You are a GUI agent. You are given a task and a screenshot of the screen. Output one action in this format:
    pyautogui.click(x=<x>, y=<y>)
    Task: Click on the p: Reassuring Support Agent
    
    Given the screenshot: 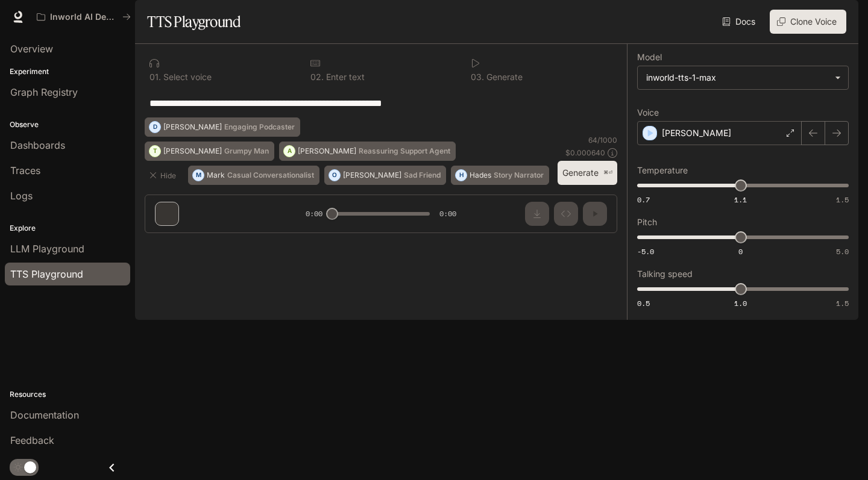 What is the action you would take?
    pyautogui.click(x=404, y=152)
    